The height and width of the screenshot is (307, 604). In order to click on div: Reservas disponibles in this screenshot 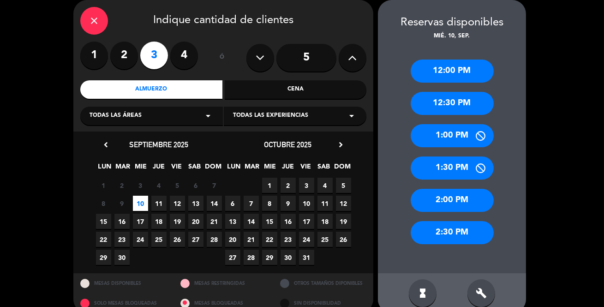, I will do `click(451, 23)`.